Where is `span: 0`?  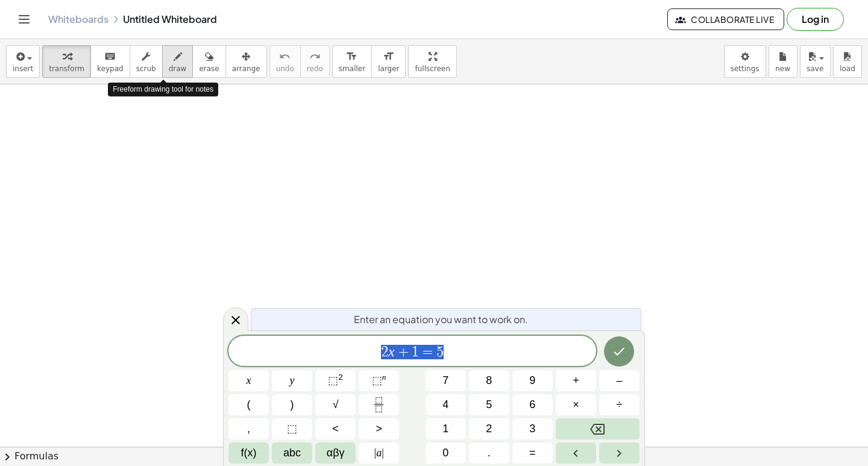 span: 0 is located at coordinates (446, 453).